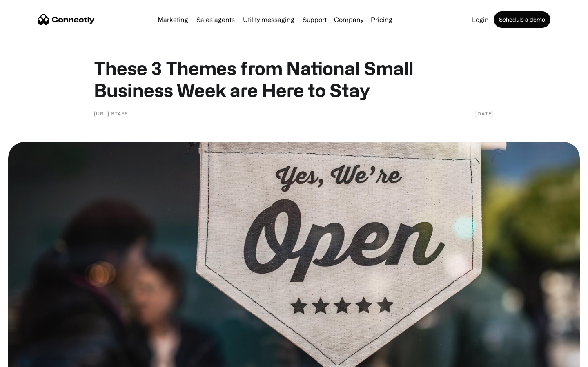 This screenshot has width=588, height=367. Describe the element at coordinates (29, 358) in the screenshot. I see `aside: Language selected: English` at that location.